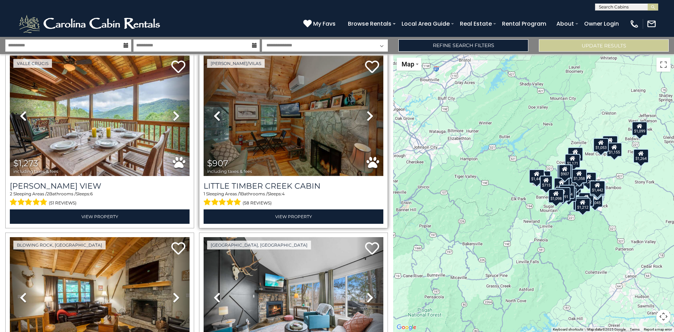  What do you see at coordinates (568, 329) in the screenshot?
I see `button: Keyboard shortcuts` at bounding box center [568, 329].